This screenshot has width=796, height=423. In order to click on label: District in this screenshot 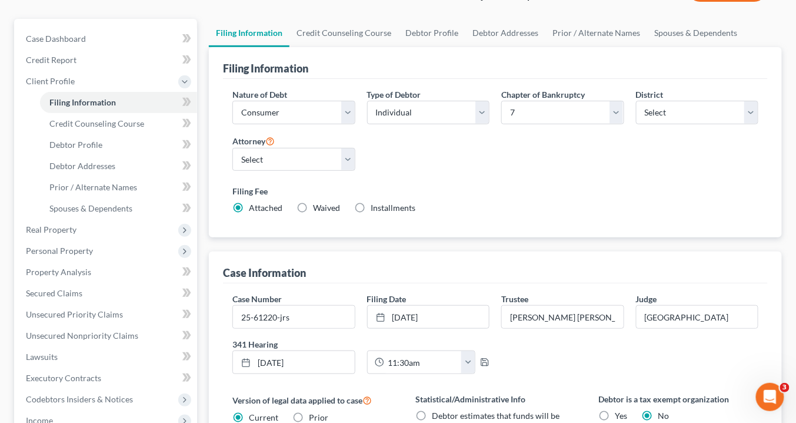, I will do `click(650, 94)`.